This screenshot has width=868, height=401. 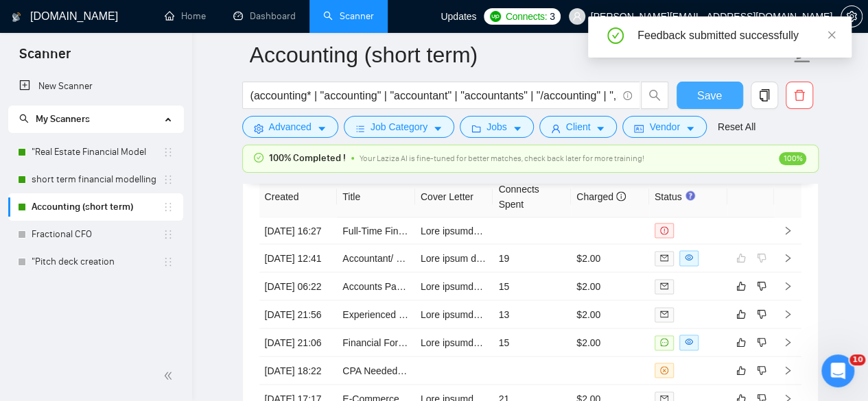 What do you see at coordinates (290, 127) in the screenshot?
I see `span: Advanced` at bounding box center [290, 127].